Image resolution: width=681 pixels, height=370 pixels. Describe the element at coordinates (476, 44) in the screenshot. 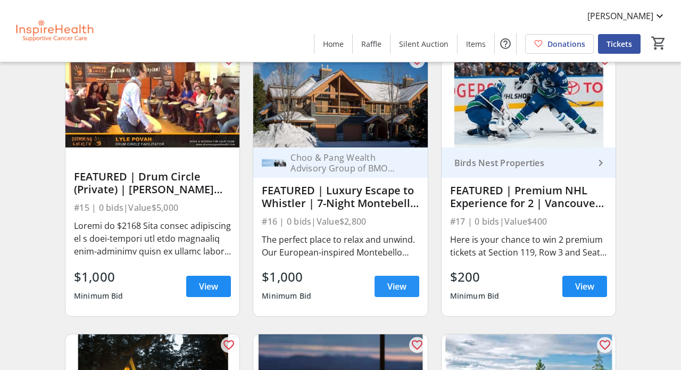

I see `a: Items` at that location.